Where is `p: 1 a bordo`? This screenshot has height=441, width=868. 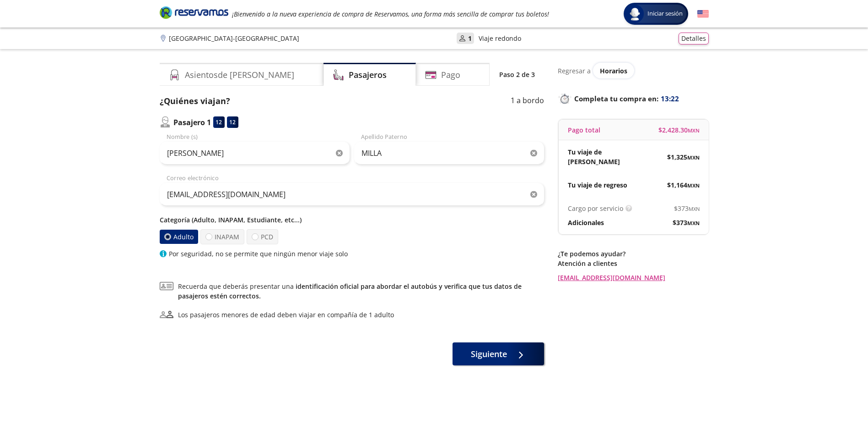 p: 1 a bordo is located at coordinates (528, 101).